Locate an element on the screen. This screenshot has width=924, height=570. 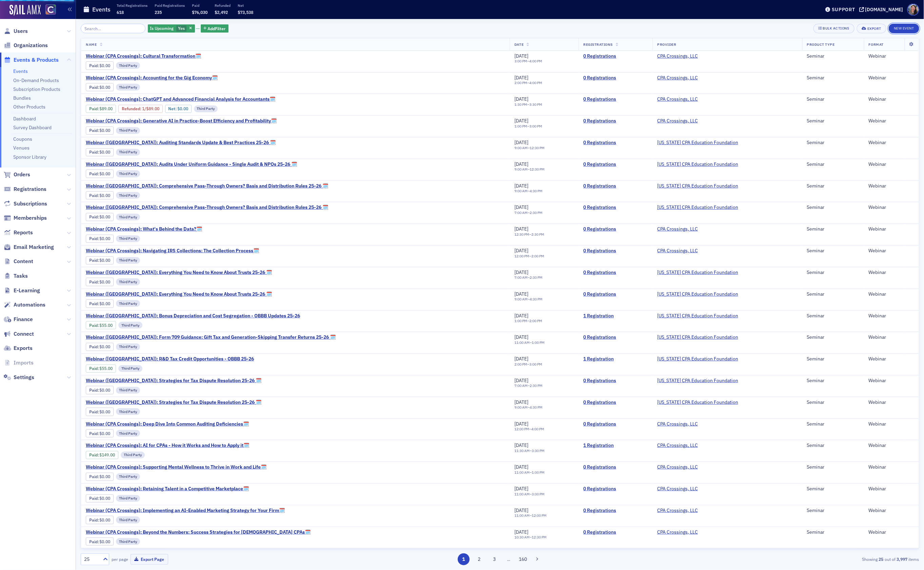
span: Imports is located at coordinates (24, 363).